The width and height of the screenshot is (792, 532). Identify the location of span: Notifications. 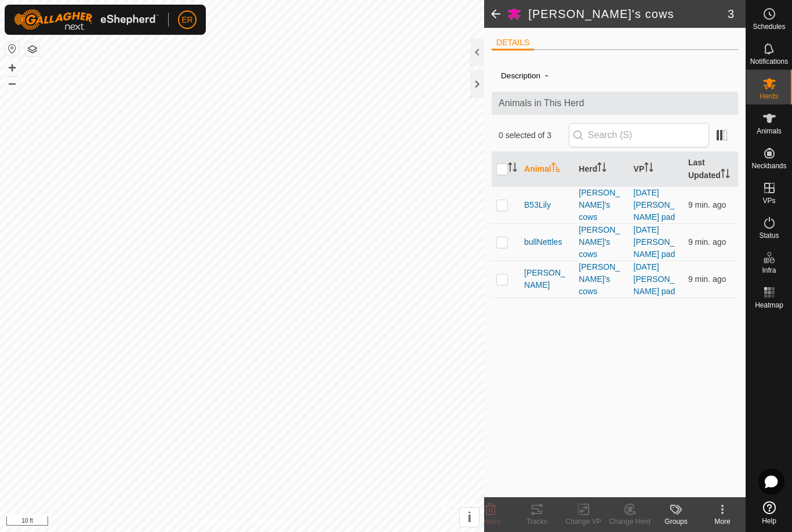
(769, 61).